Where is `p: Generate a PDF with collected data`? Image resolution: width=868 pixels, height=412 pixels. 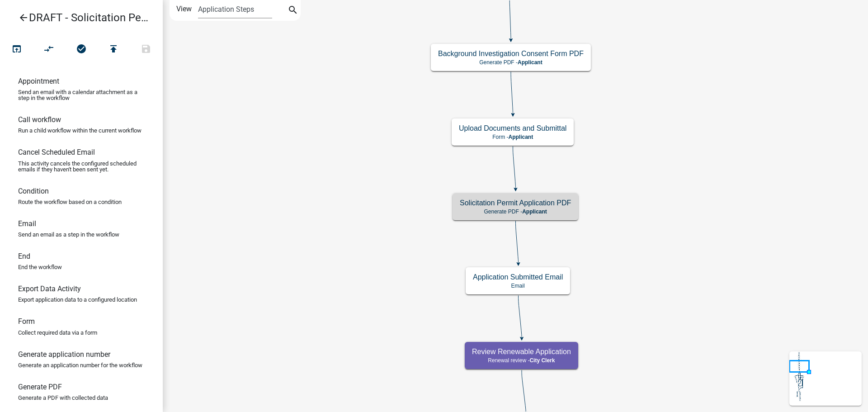
p: Generate a PDF with collected data is located at coordinates (63, 398).